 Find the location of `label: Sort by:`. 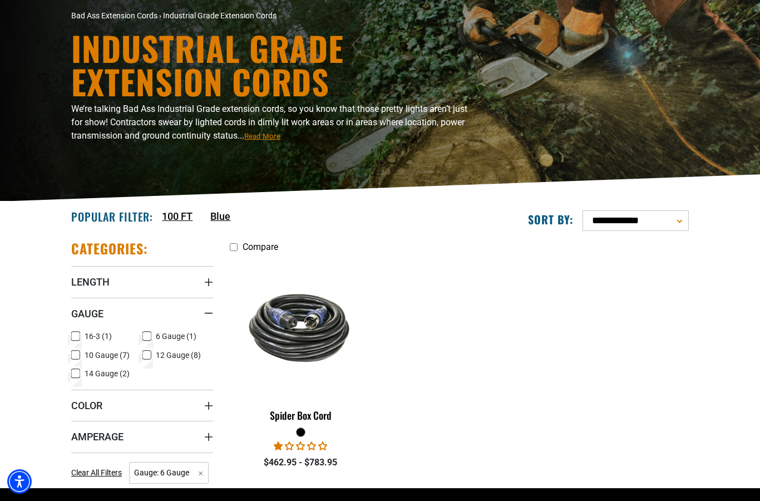

label: Sort by: is located at coordinates (551, 219).